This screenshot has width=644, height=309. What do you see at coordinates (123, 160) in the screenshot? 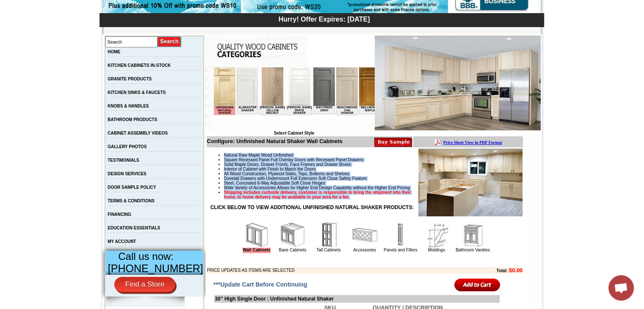
I see `a: TESTIMONIALS` at bounding box center [123, 160].